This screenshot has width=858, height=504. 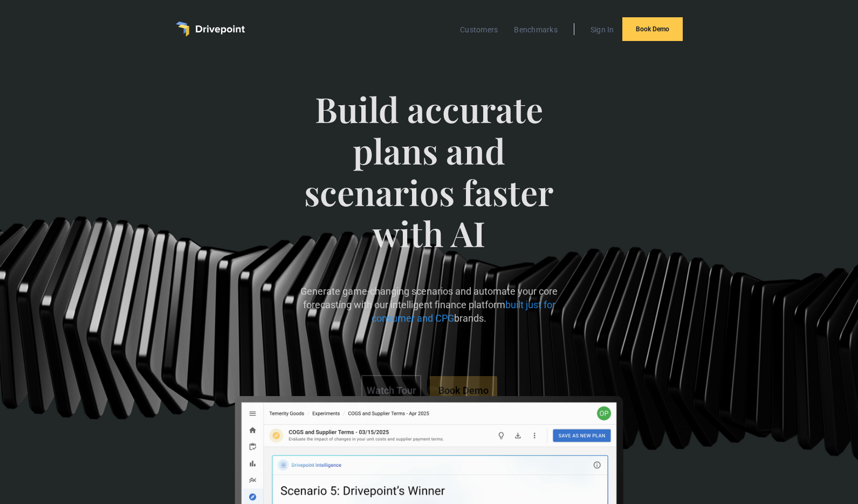 I want to click on a: Benchmarks, so click(x=535, y=30).